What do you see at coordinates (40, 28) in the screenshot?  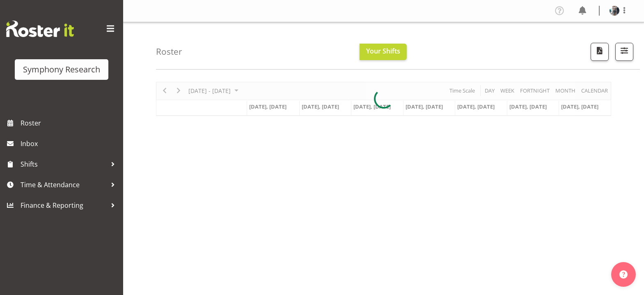 I see `img: Rosterit website logo` at bounding box center [40, 28].